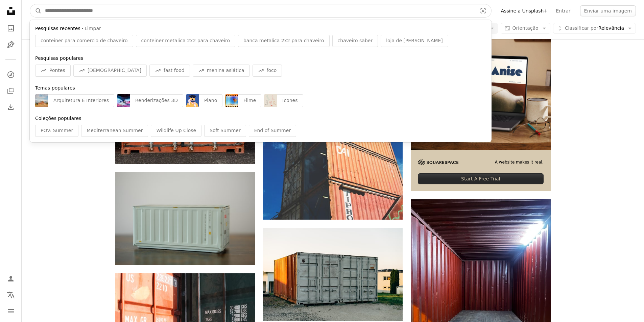 This screenshot has height=322, width=644. Describe the element at coordinates (356, 41) in the screenshot. I see `span: chaveiro saber` at that location.